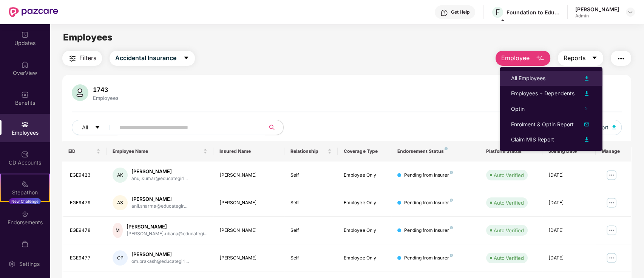  What do you see at coordinates (85, 257) in the screenshot?
I see `div: EGE9477` at bounding box center [85, 257].